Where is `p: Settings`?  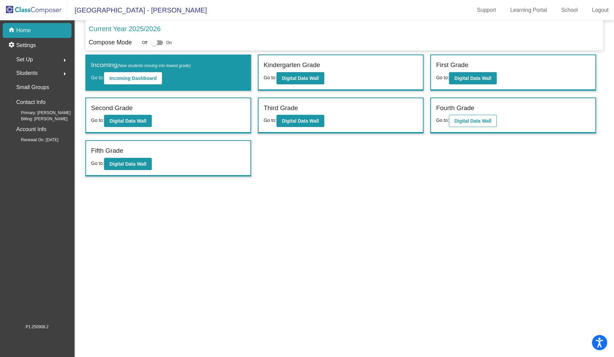
p: Settings is located at coordinates (26, 45).